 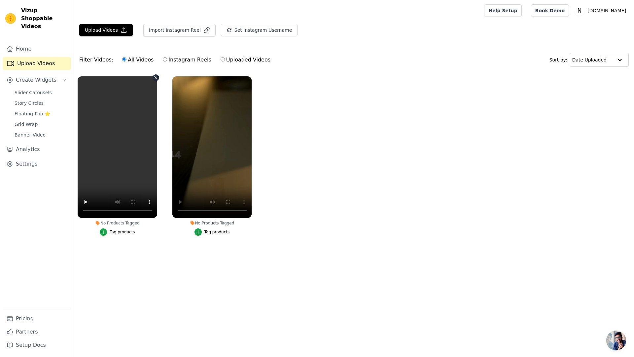 I want to click on span: Vizup Shoppable Videos, so click(x=45, y=19).